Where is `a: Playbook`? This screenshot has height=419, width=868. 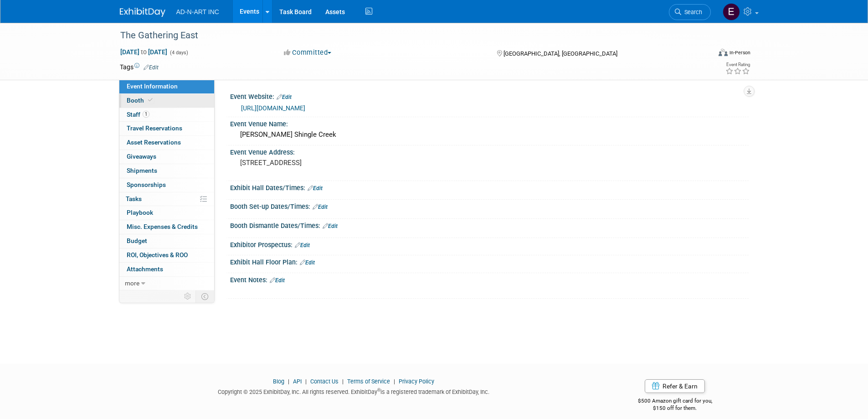 a: Playbook is located at coordinates (167, 213).